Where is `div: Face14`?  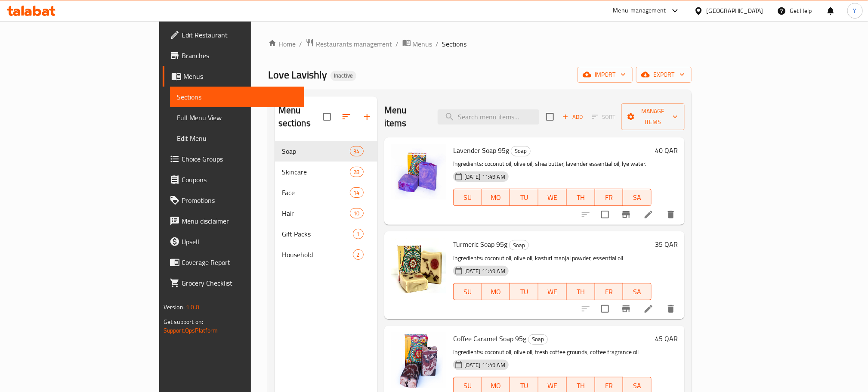
div: Face14 is located at coordinates (326, 192).